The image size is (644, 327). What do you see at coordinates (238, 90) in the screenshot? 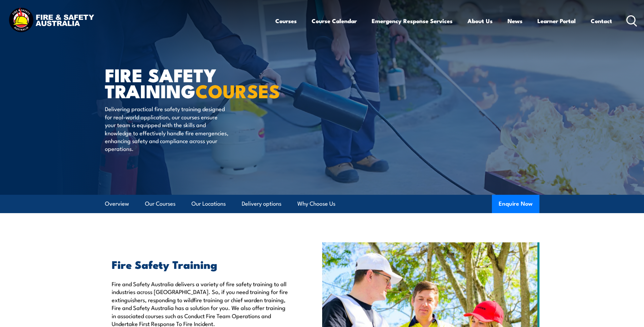
I see `strong: COURSES` at bounding box center [238, 90].